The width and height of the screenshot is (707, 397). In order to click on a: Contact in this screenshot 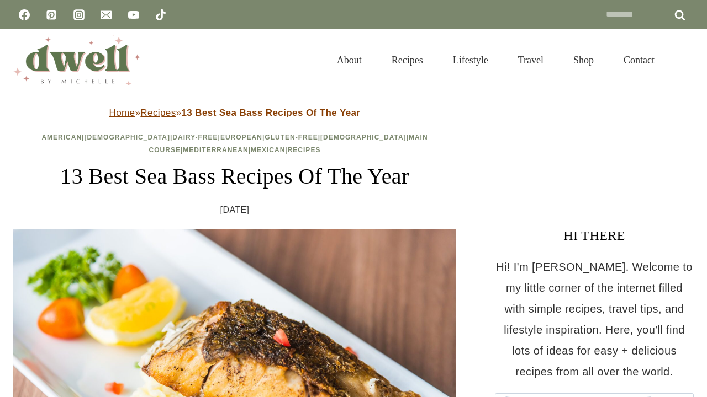, I will do `click(639, 60)`.